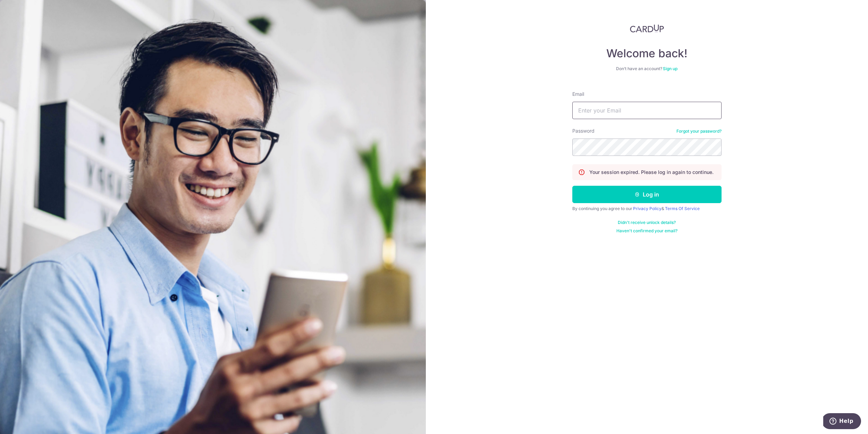 The width and height of the screenshot is (868, 434). I want to click on h4: Welcome back!, so click(647, 53).